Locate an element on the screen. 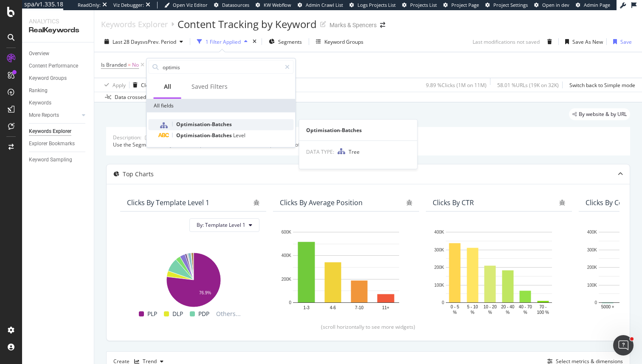 The height and width of the screenshot is (364, 642). div: Keyword Sampling is located at coordinates (51, 160).